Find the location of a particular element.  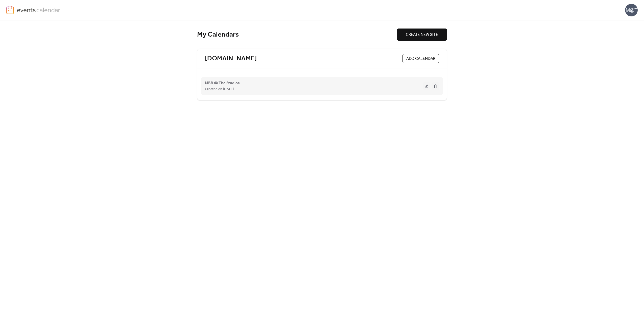

span: MBB @ The Studios is located at coordinates (222, 83).